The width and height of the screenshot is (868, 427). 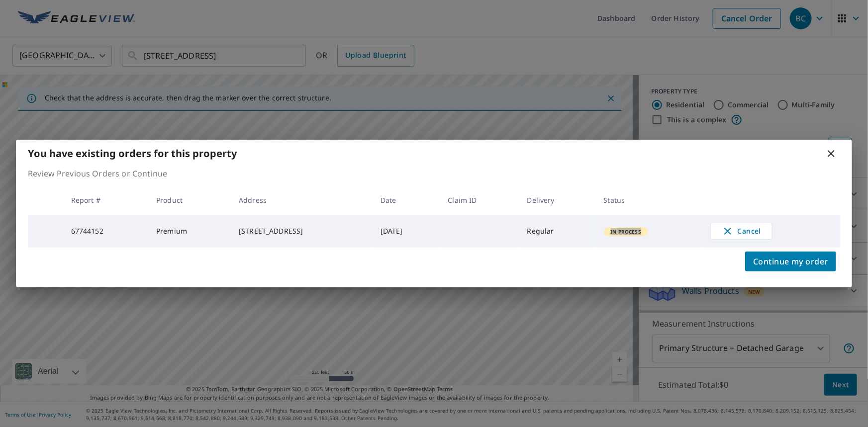 What do you see at coordinates (627, 232) in the screenshot?
I see `span: In Process` at bounding box center [627, 232].